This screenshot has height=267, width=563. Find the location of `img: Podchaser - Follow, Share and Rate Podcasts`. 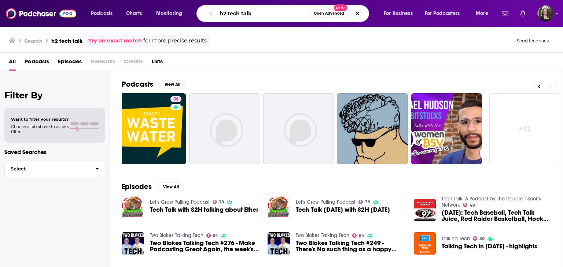

img: Podchaser - Follow, Share and Rate Podcasts is located at coordinates (41, 14).